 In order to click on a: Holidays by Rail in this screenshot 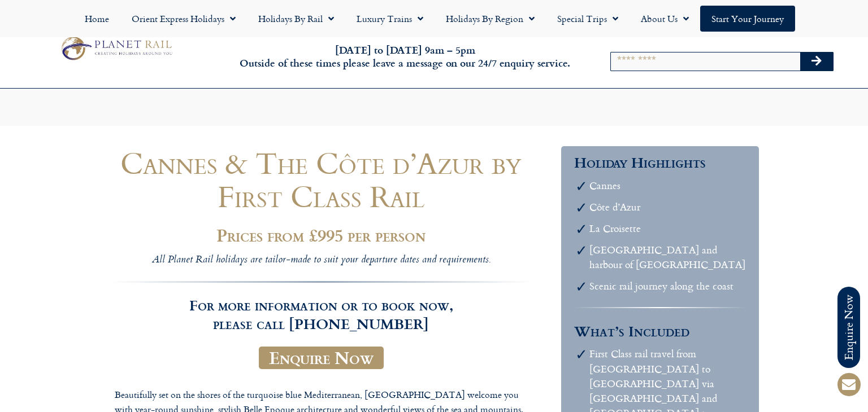, I will do `click(296, 19)`.